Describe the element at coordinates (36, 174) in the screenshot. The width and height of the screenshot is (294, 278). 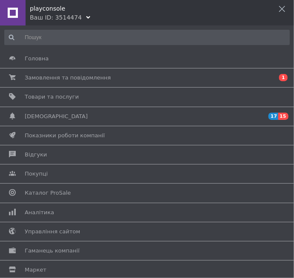
I see `span: Покупці` at that location.